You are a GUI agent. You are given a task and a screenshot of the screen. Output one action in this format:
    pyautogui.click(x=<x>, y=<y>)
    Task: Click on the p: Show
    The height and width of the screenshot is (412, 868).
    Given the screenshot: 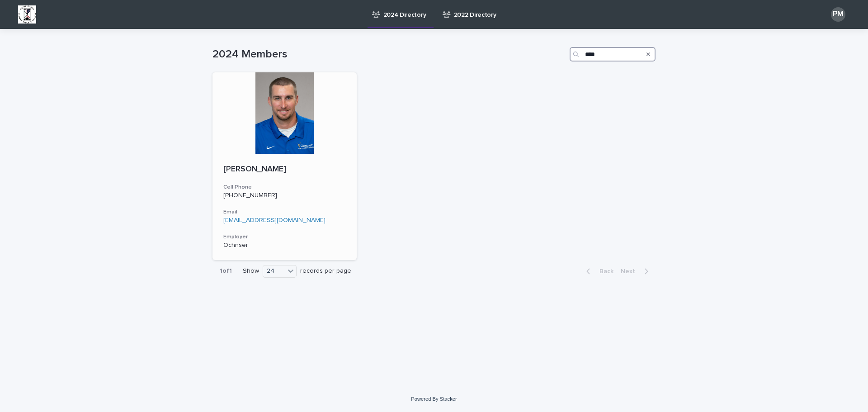 What is the action you would take?
    pyautogui.click(x=251, y=270)
    